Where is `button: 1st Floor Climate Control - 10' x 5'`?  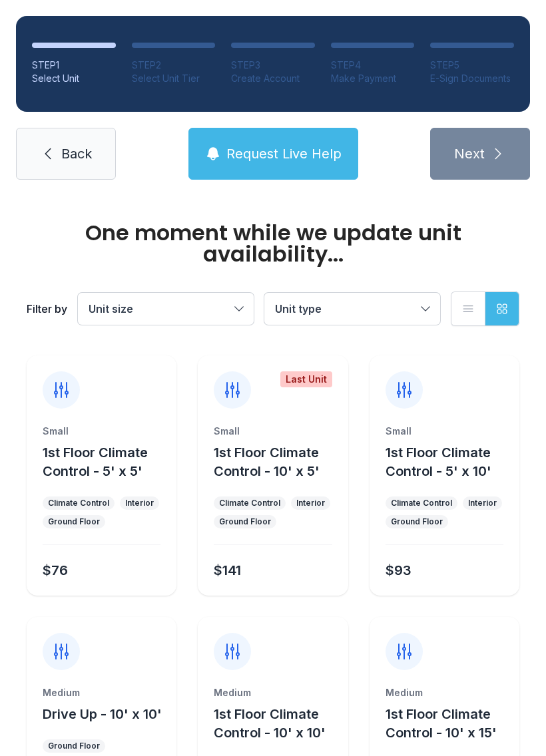 button: 1st Floor Climate Control - 10' x 5' is located at coordinates (278, 462).